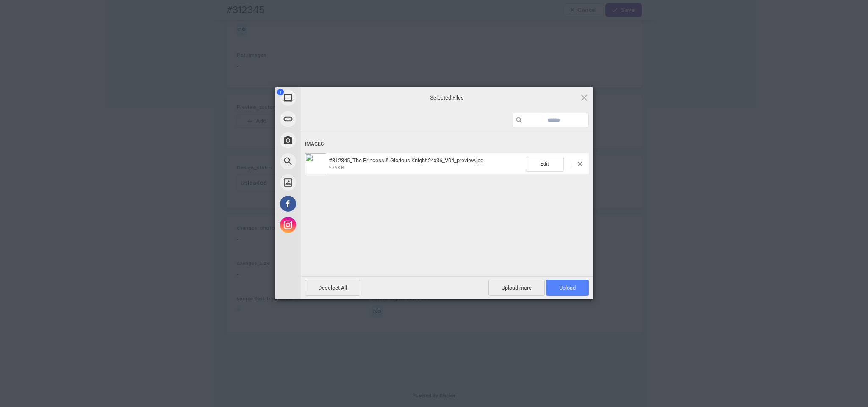  What do you see at coordinates (516, 287) in the screenshot?
I see `span: Upload more` at bounding box center [516, 287].